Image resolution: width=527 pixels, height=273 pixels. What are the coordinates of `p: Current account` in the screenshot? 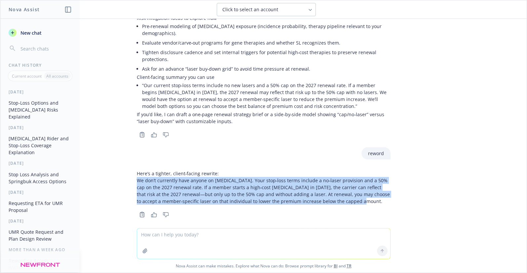 It's located at (27, 76).